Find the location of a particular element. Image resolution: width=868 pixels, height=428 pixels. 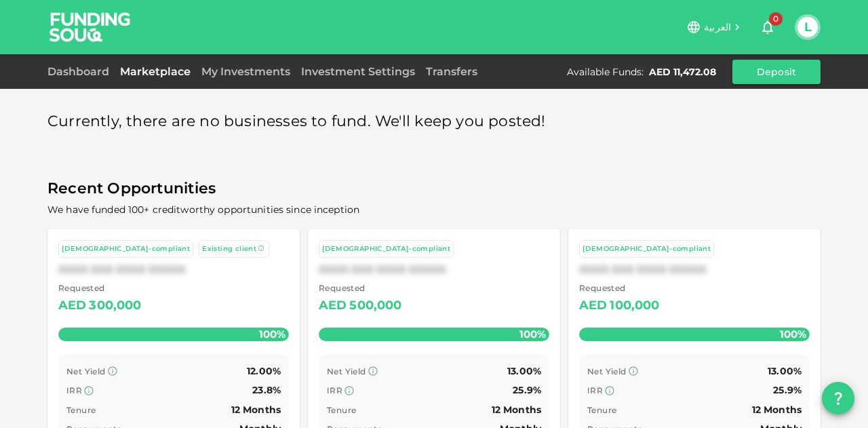

a: Dashboard is located at coordinates (81, 71).